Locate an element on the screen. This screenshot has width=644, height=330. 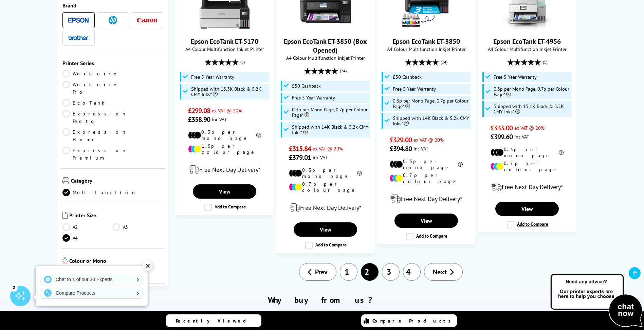
span: £329.00 is located at coordinates (400, 140).